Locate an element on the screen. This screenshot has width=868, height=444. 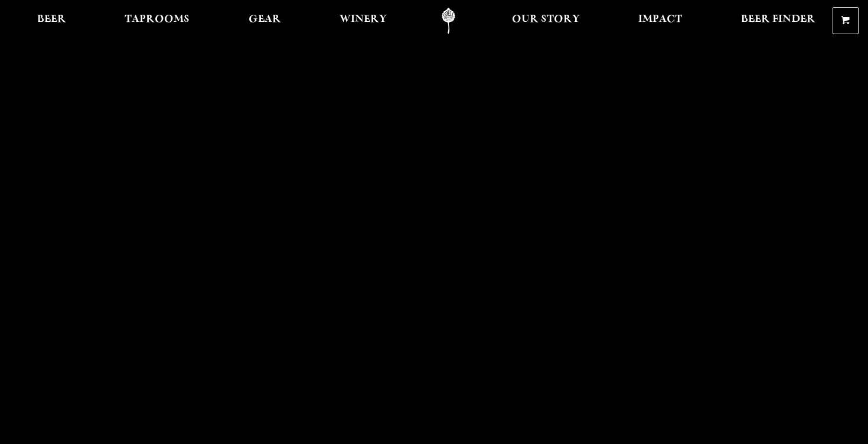
span: Impact is located at coordinates (660, 20).